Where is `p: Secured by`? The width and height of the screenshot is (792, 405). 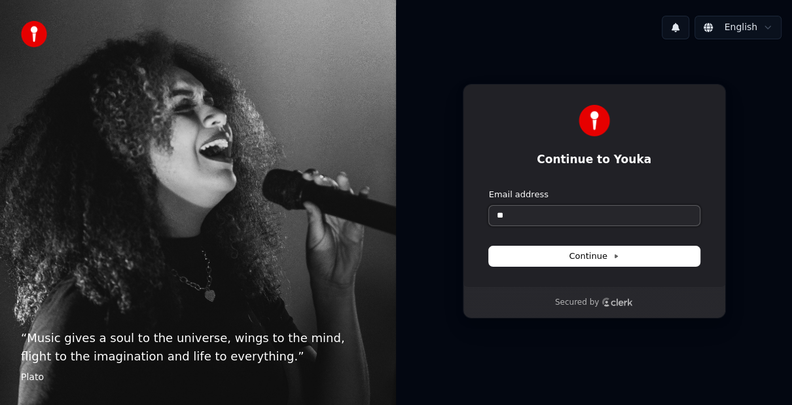
p: Secured by is located at coordinates (577, 302).